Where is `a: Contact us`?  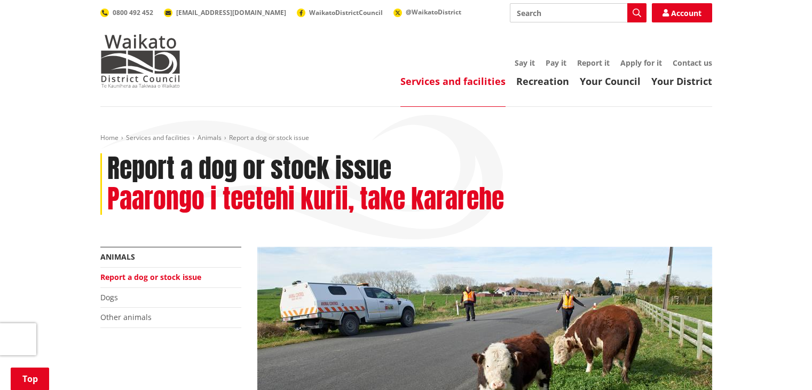
a: Contact us is located at coordinates (693, 62).